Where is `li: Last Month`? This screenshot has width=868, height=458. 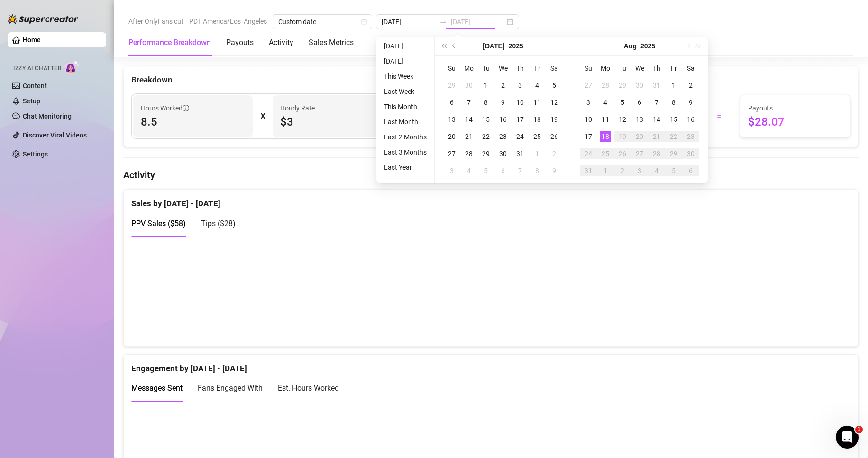
li: Last Month is located at coordinates (405, 122).